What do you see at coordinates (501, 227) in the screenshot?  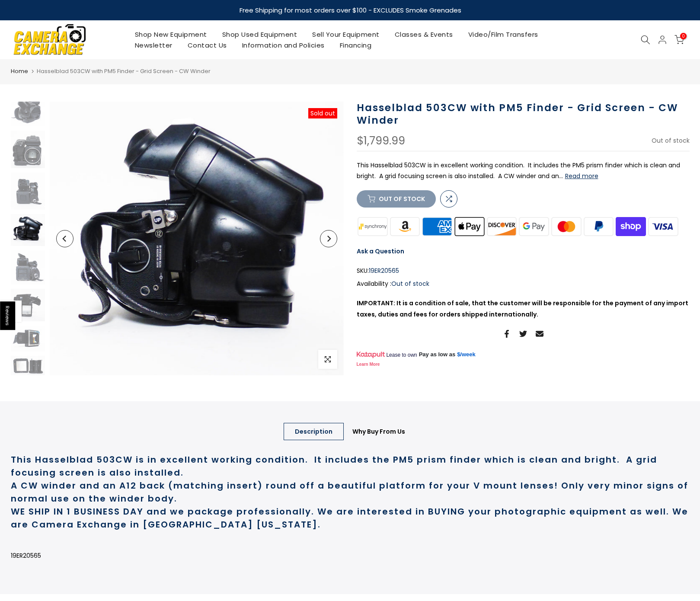 I see `img: discover` at bounding box center [501, 227].